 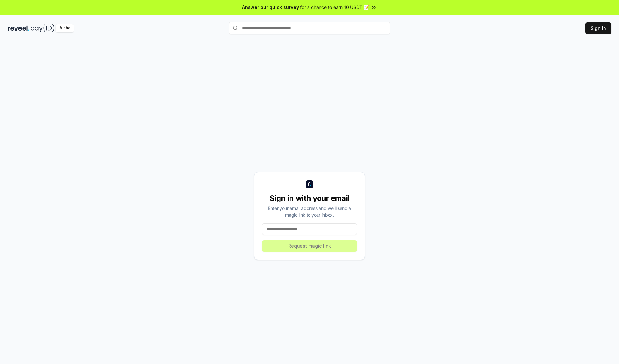 I want to click on img: reveel_dark, so click(x=18, y=28).